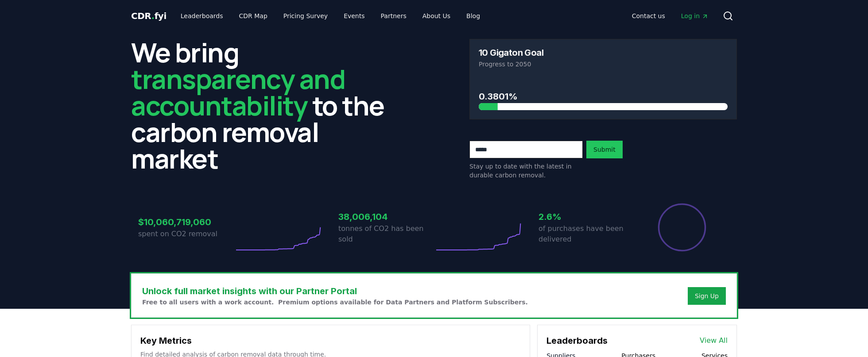 The width and height of the screenshot is (868, 357). Describe the element at coordinates (202, 16) in the screenshot. I see `a: Leaderboards` at that location.